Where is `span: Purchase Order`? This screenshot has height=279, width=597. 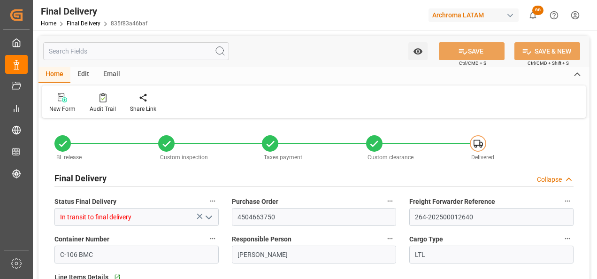 span: Purchase Order is located at coordinates (255, 201).